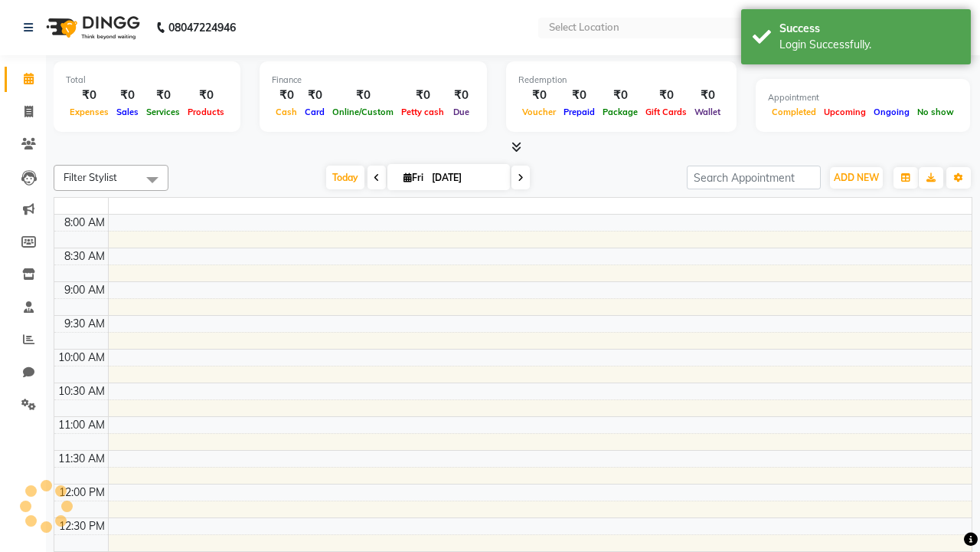 The width and height of the screenshot is (980, 552). I want to click on span: ADD NEW, so click(856, 177).